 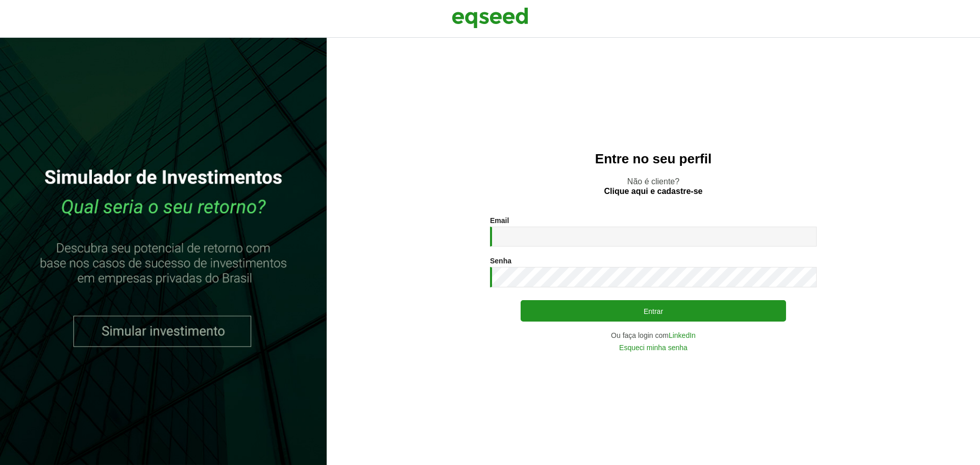 I want to click on label: Email, so click(x=499, y=220).